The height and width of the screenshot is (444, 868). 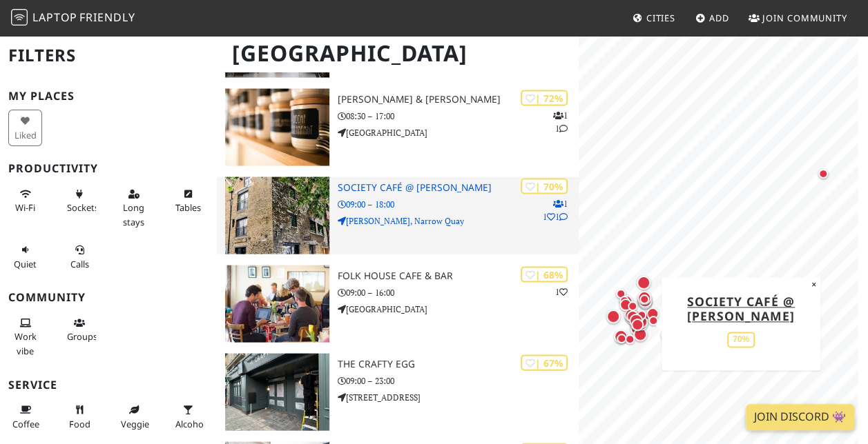 What do you see at coordinates (80, 257) in the screenshot?
I see `button: Calls` at bounding box center [80, 257].